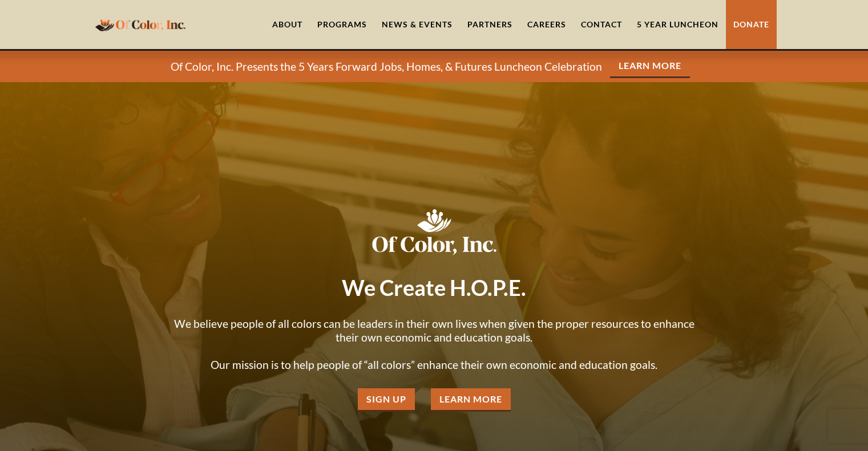 Image resolution: width=868 pixels, height=451 pixels. I want to click on strong: We Create H.O.P.E., so click(434, 287).